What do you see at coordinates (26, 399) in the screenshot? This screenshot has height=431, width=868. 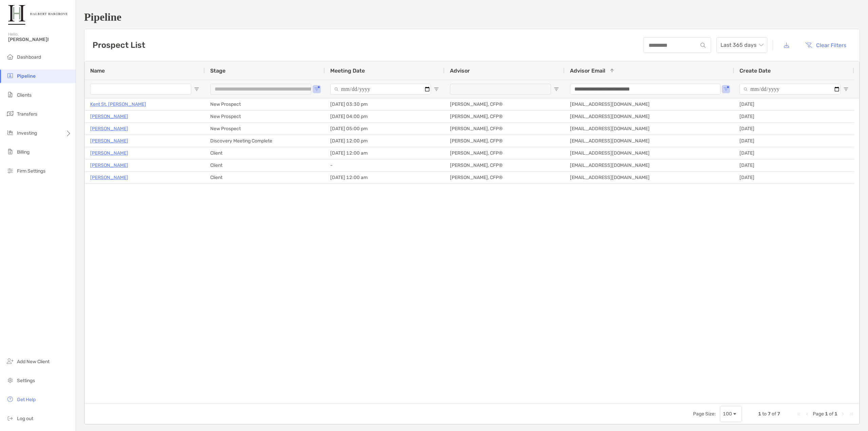 I see `span: Get Help` at bounding box center [26, 399].